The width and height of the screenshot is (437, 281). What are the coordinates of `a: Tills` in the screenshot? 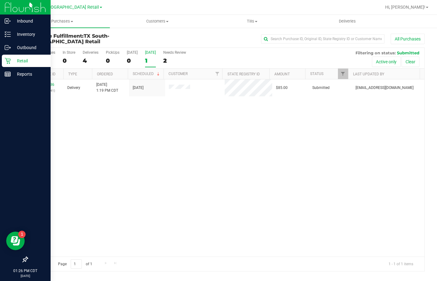 It's located at (252, 21).